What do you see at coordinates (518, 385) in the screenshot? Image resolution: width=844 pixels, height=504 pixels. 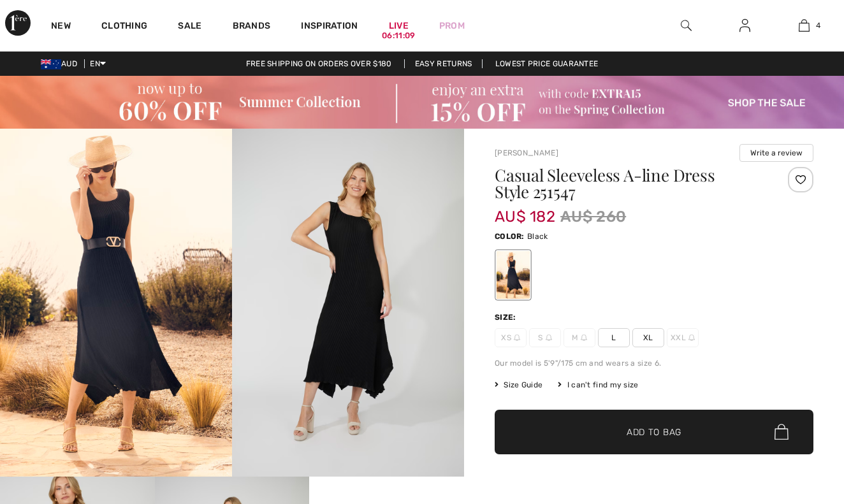 I see `span: Size Guide` at bounding box center [518, 385].